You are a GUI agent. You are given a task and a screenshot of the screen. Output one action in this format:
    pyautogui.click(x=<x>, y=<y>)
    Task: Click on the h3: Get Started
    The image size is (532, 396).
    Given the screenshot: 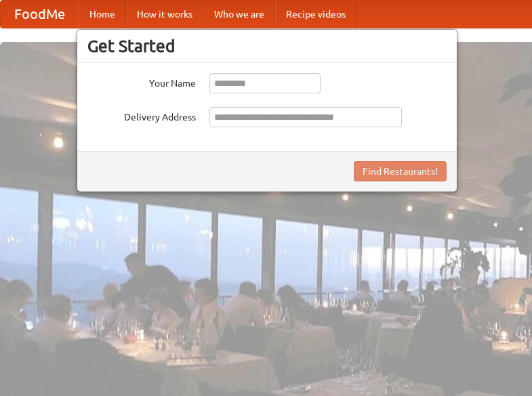 What is the action you would take?
    pyautogui.click(x=267, y=46)
    